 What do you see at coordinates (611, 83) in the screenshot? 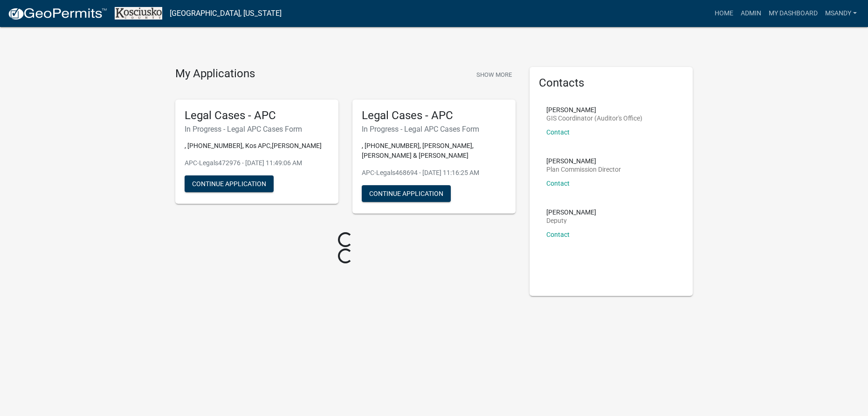
I see `h5: Contacts` at bounding box center [611, 83].